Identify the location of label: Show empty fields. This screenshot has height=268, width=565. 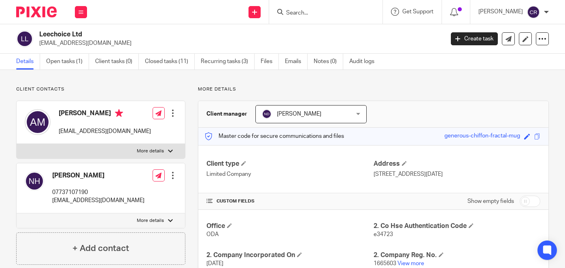
(491, 202).